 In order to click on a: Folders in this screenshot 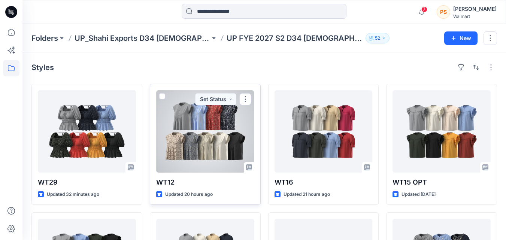, I will do `click(45, 38)`.